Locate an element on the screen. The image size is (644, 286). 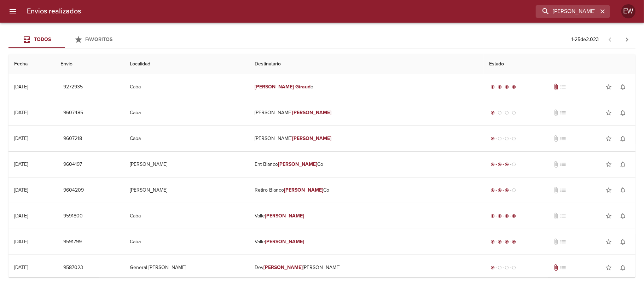
p: 1 - 25 de 2.023 is located at coordinates (585, 40).